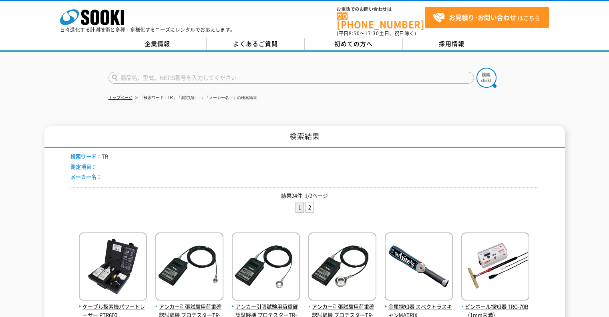  What do you see at coordinates (353, 44) in the screenshot?
I see `span: 初めての方へ` at bounding box center [353, 44].